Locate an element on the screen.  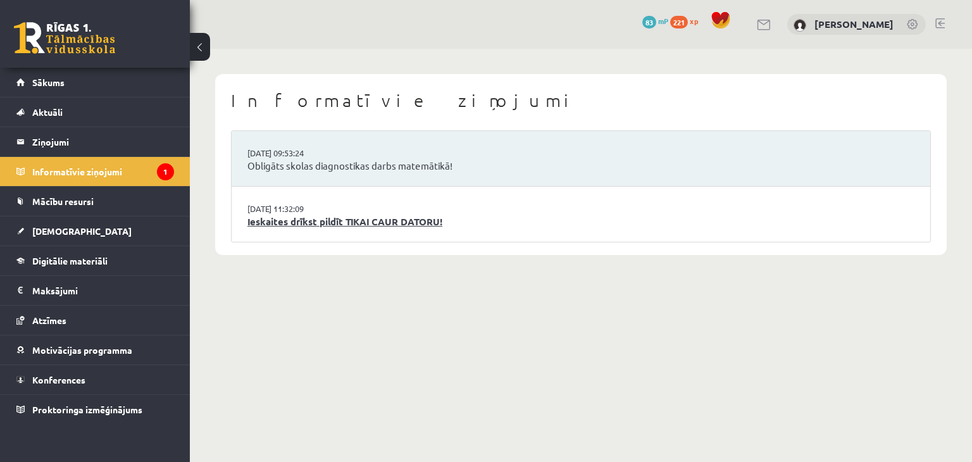
a: Proktoringa izmēģinājums is located at coordinates (95, 409).